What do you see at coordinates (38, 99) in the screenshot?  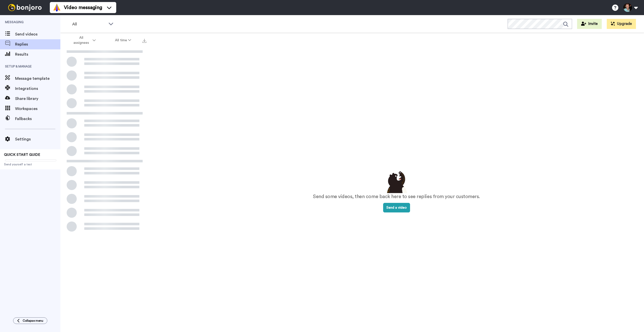 I see `span: Share library` at bounding box center [38, 99].